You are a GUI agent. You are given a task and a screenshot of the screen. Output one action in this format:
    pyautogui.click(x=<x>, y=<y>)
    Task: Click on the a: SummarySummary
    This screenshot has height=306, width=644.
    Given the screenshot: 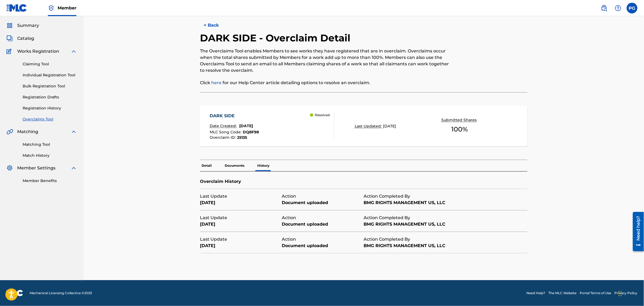 What is the action you would take?
    pyautogui.click(x=23, y=26)
    